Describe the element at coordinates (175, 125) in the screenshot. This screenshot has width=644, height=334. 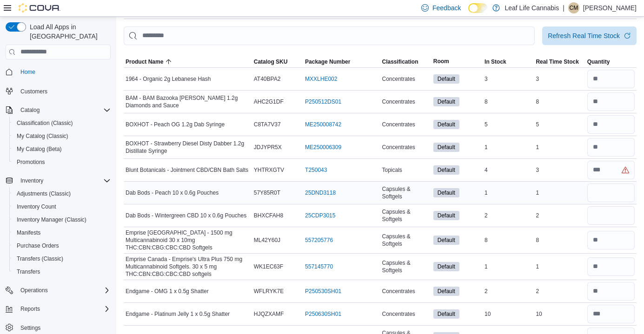
I see `span: BOXHOT - Peach OG 1.2g Dab Syringe` at that location.